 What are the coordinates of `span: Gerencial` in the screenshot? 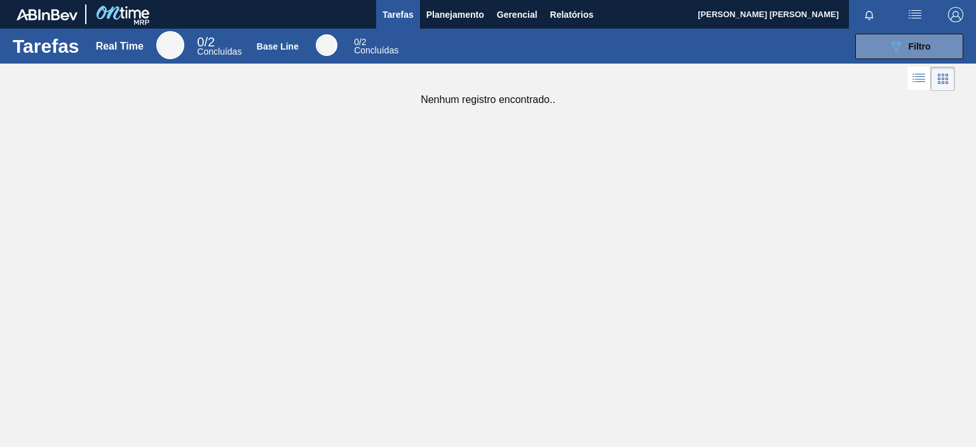 It's located at (517, 15).